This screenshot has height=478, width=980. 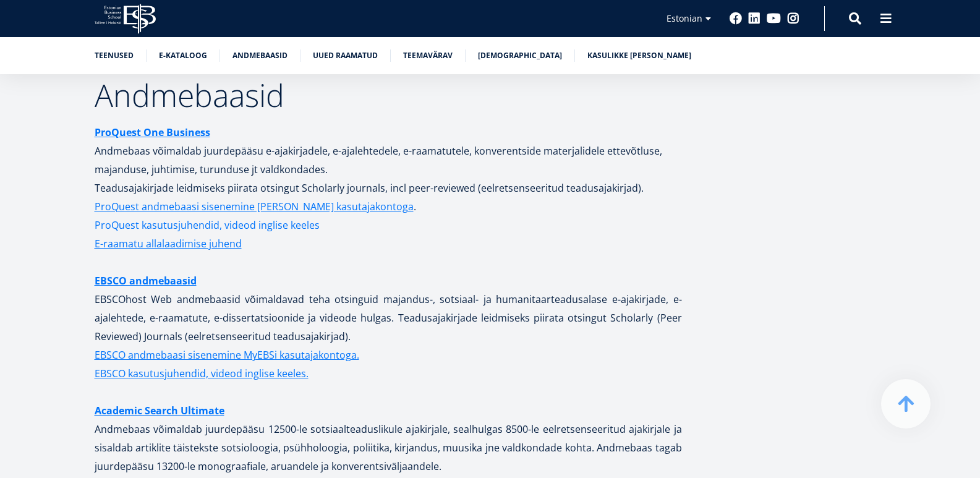 I want to click on a: Uued raamatud, so click(x=345, y=56).